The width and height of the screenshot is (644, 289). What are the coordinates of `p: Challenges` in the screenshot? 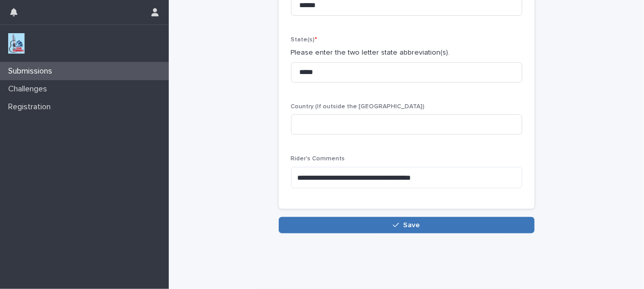 It's located at (30, 89).